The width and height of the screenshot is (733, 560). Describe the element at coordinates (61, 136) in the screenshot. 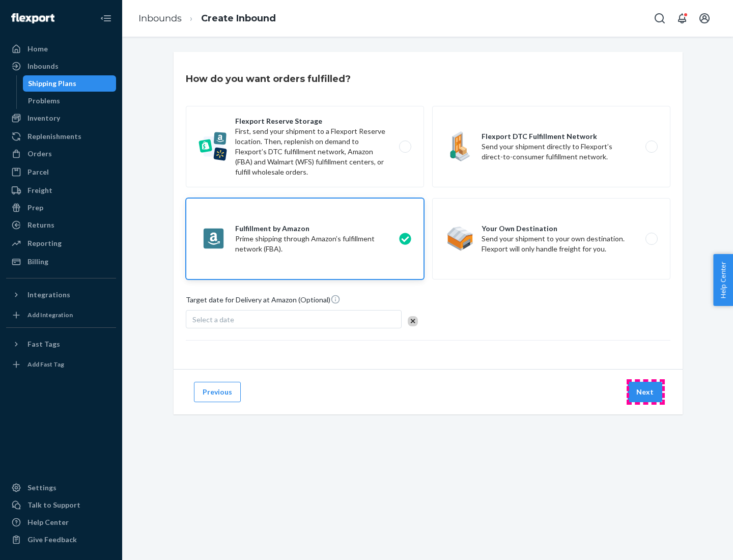

I see `a: Replenishments` at that location.